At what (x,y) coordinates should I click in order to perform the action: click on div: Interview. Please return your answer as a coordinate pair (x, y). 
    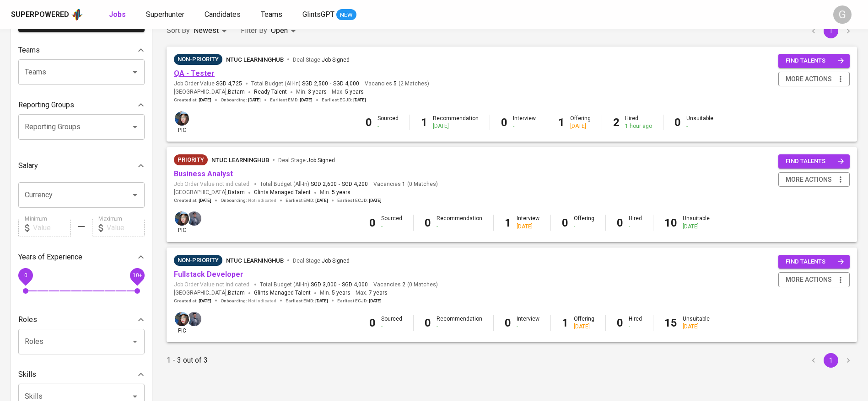
    Looking at the image, I should click on (524, 122).